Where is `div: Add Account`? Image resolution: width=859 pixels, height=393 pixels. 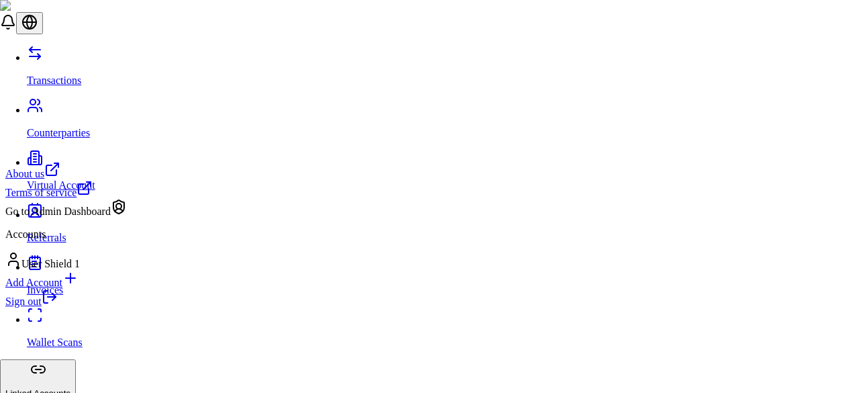
div: Add Account is located at coordinates (66, 279).